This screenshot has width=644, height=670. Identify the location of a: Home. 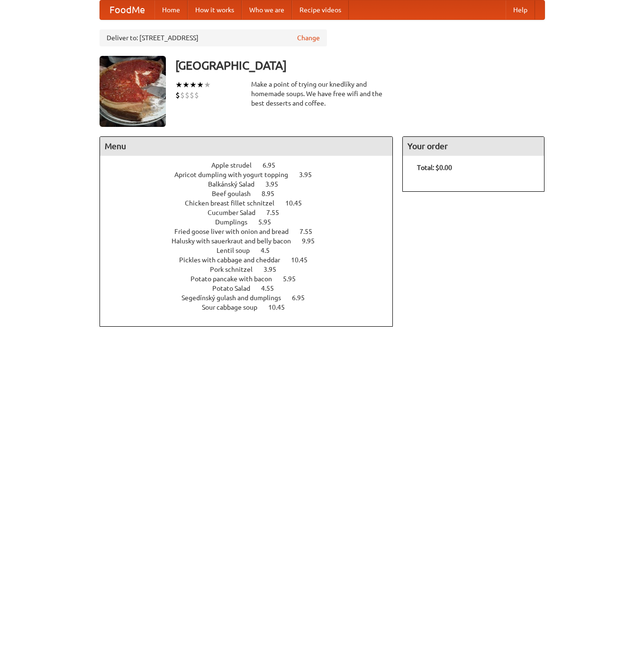
(171, 10).